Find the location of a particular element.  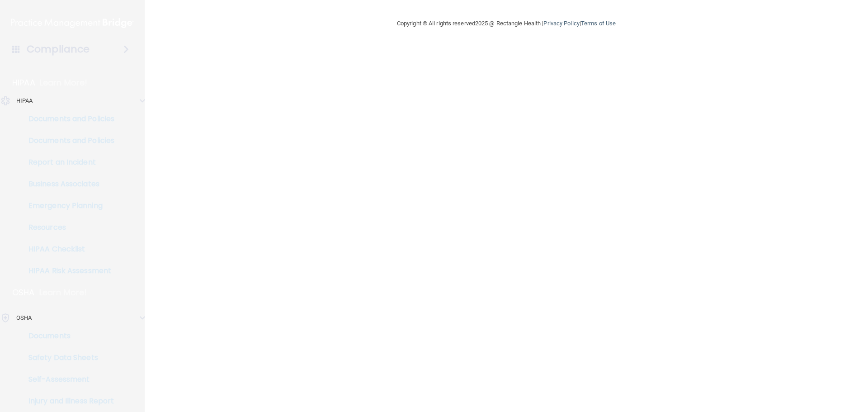

h4: Compliance is located at coordinates (58, 49).